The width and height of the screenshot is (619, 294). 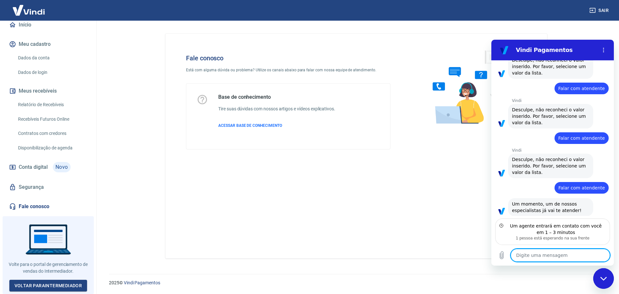 What do you see at coordinates (288, 70) in the screenshot?
I see `p: Está com alguma dúvida ou problema? Utilize os canais abaixo para falar com nossa equipe de atend...` at bounding box center [288, 70].